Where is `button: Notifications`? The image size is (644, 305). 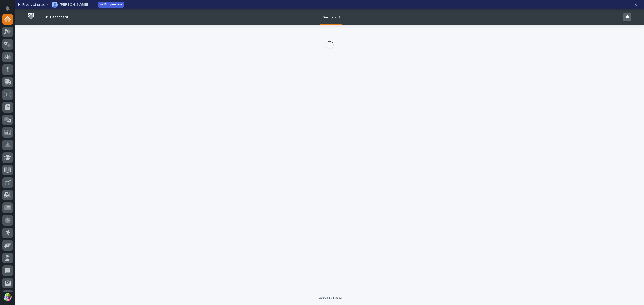
button: Notifications is located at coordinates (8, 8).